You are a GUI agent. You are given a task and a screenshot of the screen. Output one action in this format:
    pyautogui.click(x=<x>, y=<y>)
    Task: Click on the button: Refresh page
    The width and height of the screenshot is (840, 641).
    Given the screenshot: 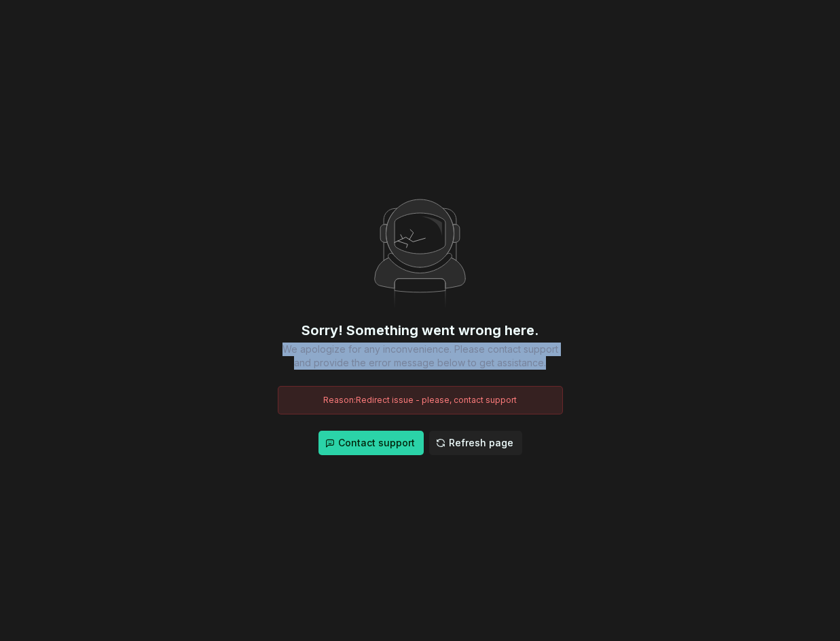 What is the action you would take?
    pyautogui.click(x=475, y=443)
    